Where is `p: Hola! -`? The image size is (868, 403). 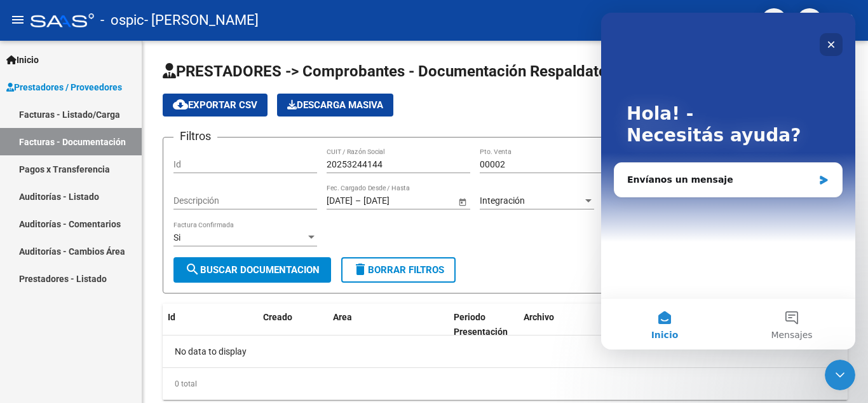
p: Hola! - is located at coordinates (127, 101).